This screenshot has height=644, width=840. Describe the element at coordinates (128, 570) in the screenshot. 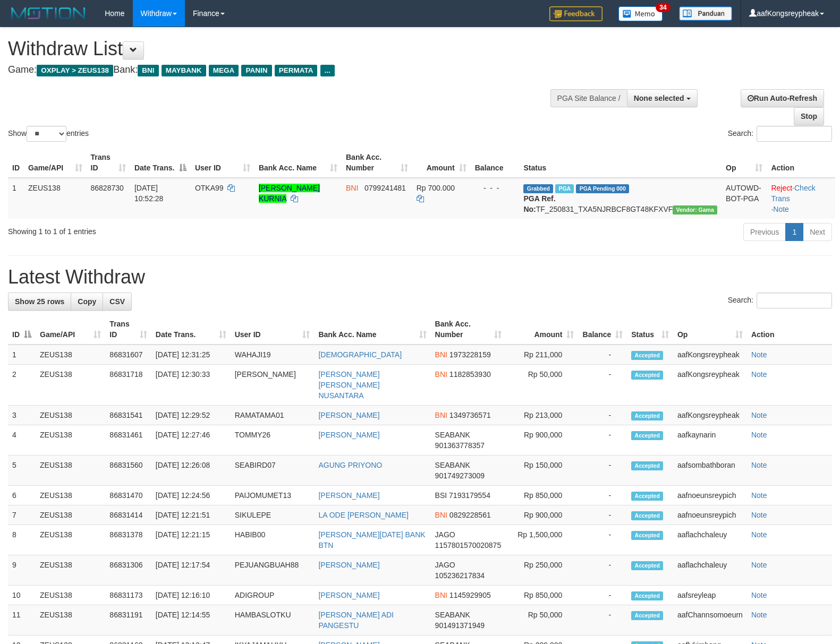

I see `td: 86831306` at that location.